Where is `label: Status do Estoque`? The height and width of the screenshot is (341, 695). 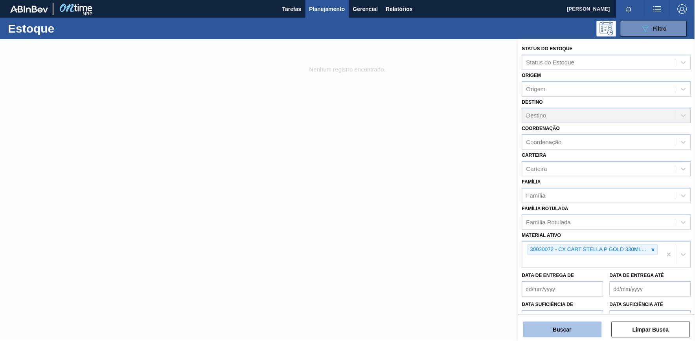
label: Status do Estoque is located at coordinates (548, 49).